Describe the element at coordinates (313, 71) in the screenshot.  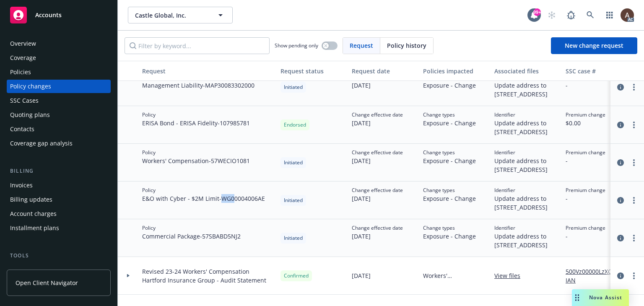
I see `button: Request status` at that location.